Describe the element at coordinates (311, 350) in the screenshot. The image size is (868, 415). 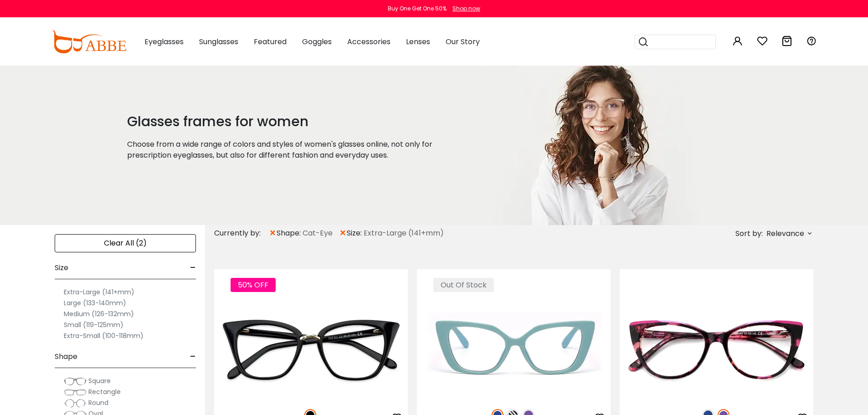
I see `img: Black Damara - Acetate,Metal ,Universal Bridge Fit` at that location.